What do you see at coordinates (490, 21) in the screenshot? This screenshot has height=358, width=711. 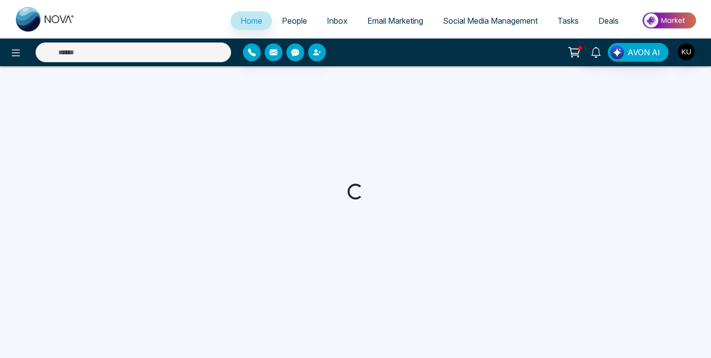 I see `span: Social Media Management` at bounding box center [490, 21].